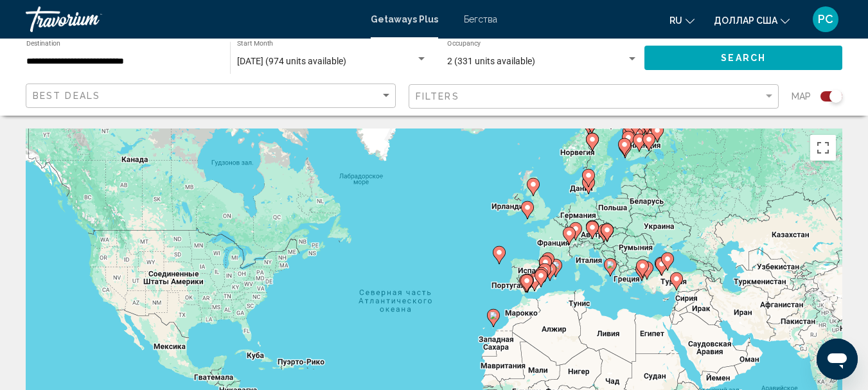 The height and width of the screenshot is (390, 868). What do you see at coordinates (676, 21) in the screenshot?
I see `font: ru` at bounding box center [676, 21].